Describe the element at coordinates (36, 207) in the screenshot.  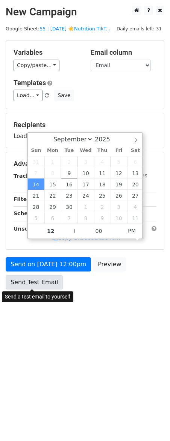
I see `span: September 28, 2025` at that location.